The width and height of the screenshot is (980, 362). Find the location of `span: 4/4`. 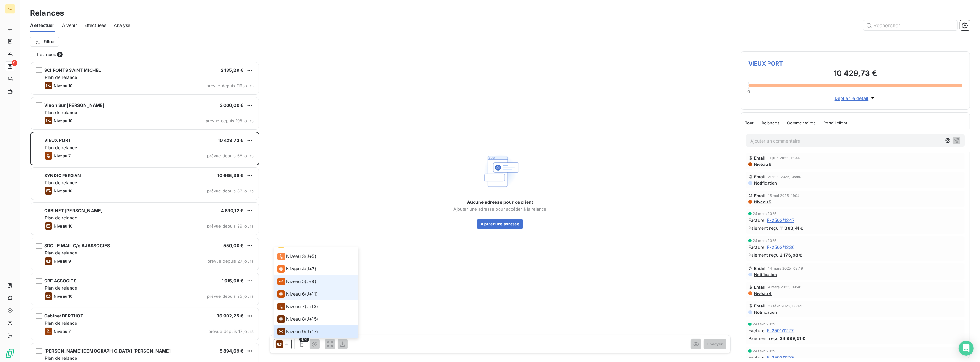

span: 4/4 is located at coordinates (304, 339).